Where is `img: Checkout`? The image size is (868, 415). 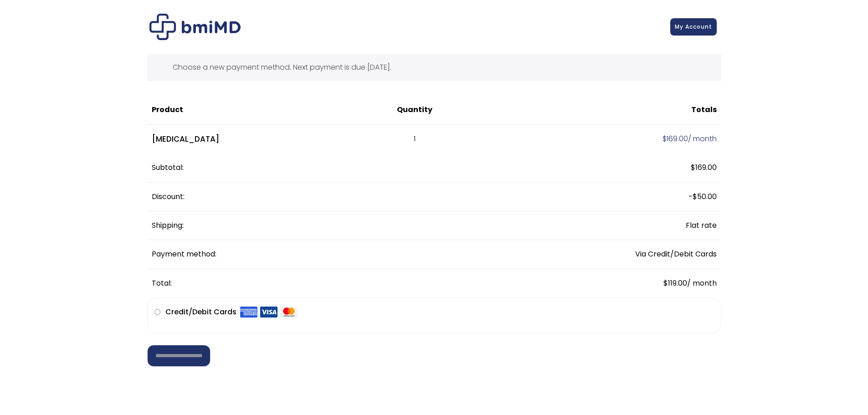
img: Checkout is located at coordinates (195, 27).